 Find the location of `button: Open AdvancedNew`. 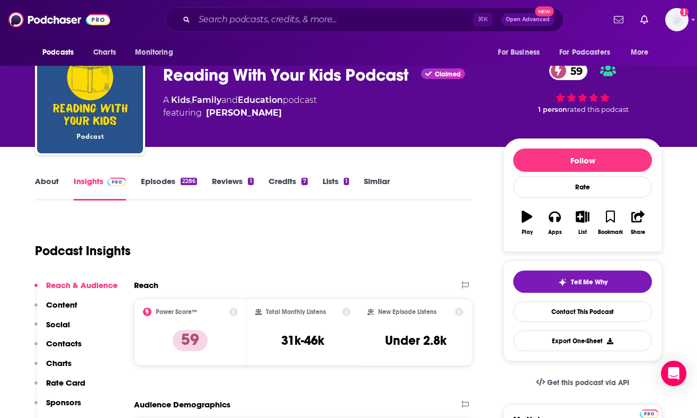

button: Open AdvancedNew is located at coordinates (528, 20).